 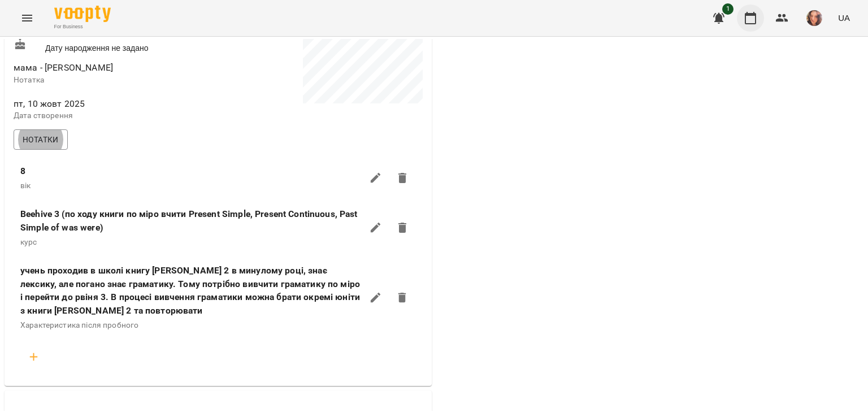 I want to click on button: Нотатки, so click(x=41, y=139).